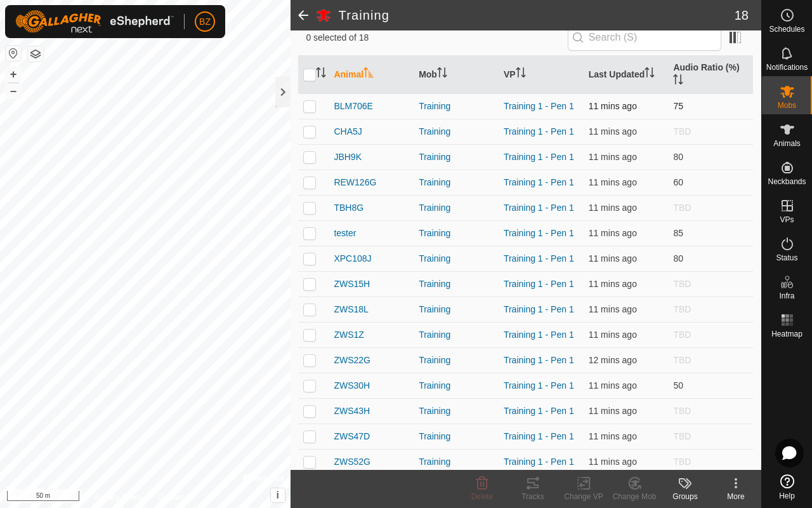 The width and height of the screenshot is (812, 508). Describe the element at coordinates (348, 335) in the screenshot. I see `span: ZWS1Z` at that location.